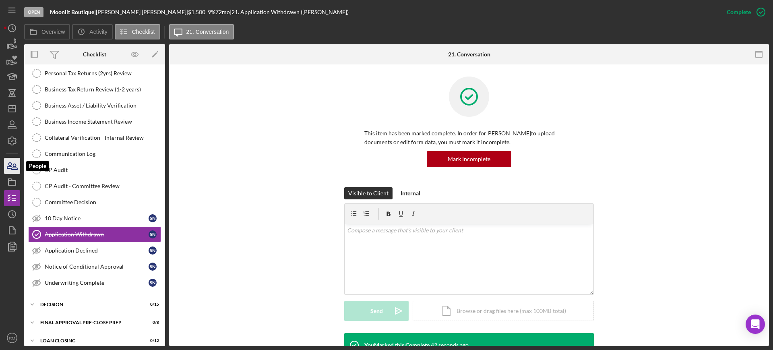  I want to click on button: Checklist, so click(137, 32).